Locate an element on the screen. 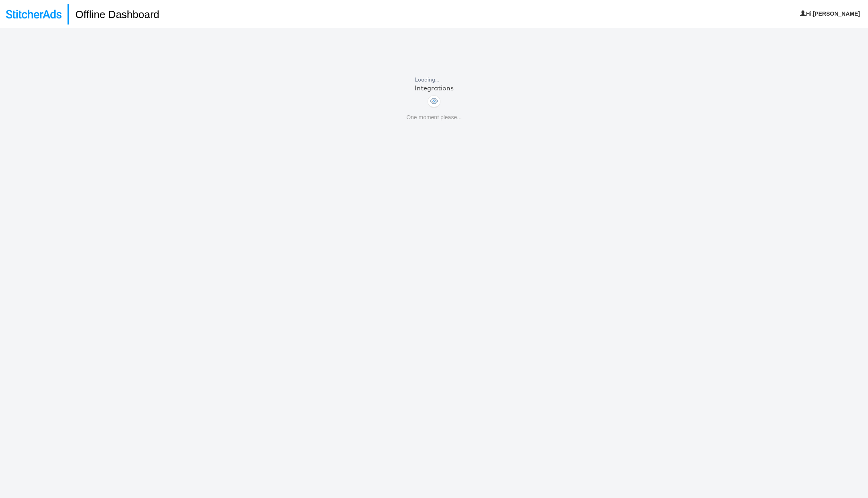  div: Loading... is located at coordinates (434, 80).